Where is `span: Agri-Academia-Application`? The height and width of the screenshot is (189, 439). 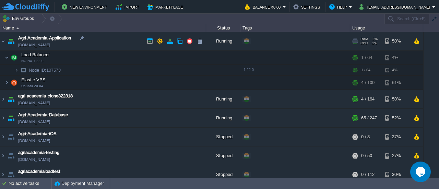 span: Agri-Academia-Application is located at coordinates (45, 38).